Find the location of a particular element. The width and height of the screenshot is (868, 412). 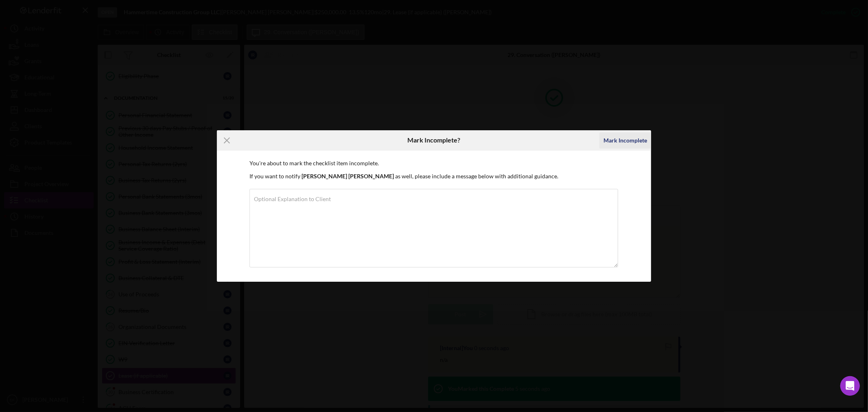

button: Mark Incomplete is located at coordinates (625, 140).